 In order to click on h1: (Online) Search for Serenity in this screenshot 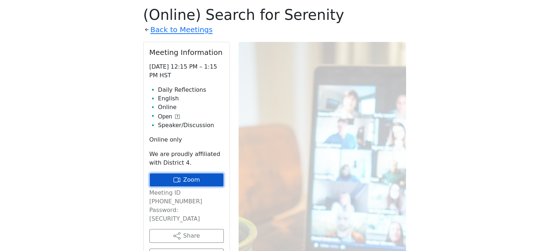, I will do `click(275, 15)`.